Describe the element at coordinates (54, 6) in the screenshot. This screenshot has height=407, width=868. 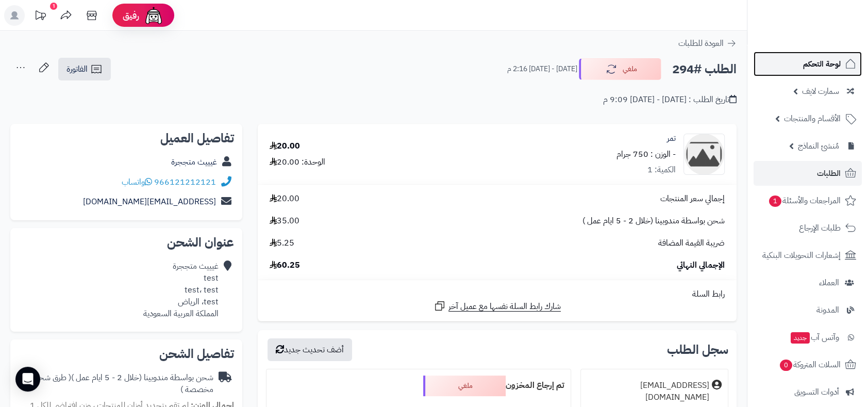
I see `div: 1` at that location.